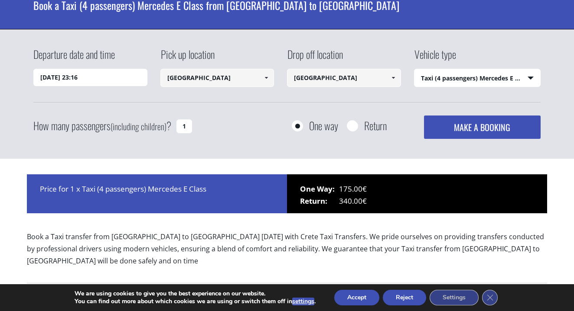 The height and width of the screenshot is (311, 574). Describe the element at coordinates (434, 58) in the screenshot. I see `label: Vehicle type` at that location.